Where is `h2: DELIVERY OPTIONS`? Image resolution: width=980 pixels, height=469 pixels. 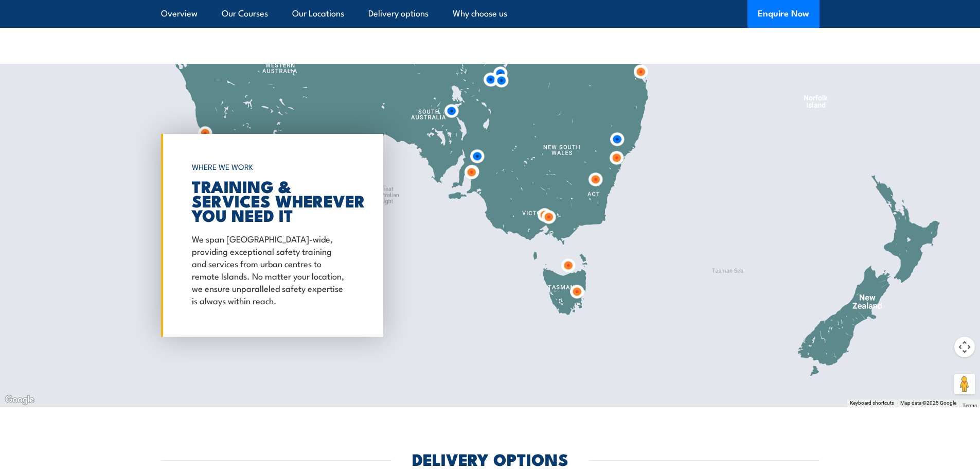
h2: DELIVERY OPTIONS is located at coordinates (490, 458).